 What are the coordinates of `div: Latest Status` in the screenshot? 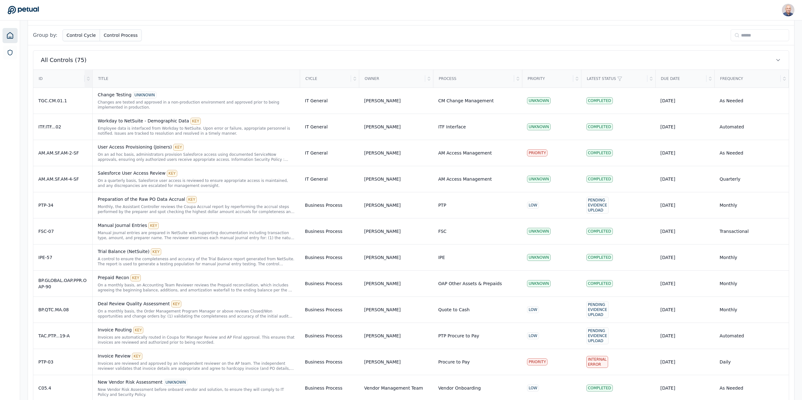 It's located at (615, 79).